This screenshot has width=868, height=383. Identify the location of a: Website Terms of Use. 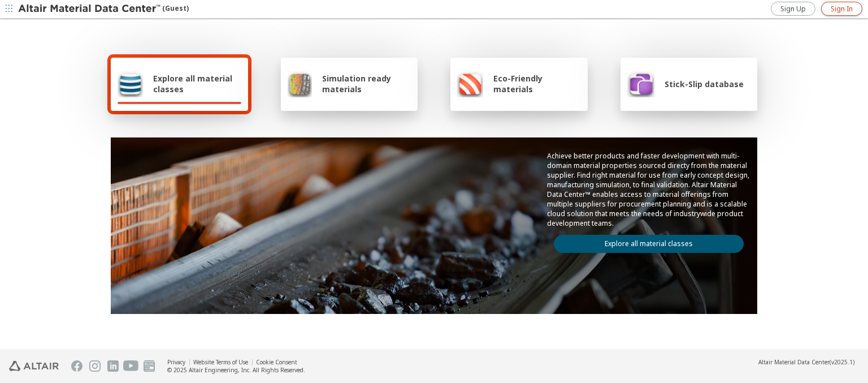
(220, 362).